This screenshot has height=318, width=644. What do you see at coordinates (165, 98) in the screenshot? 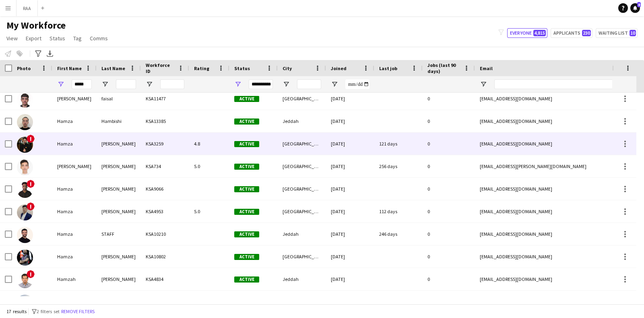
I see `div: KSA11477` at bounding box center [165, 98].